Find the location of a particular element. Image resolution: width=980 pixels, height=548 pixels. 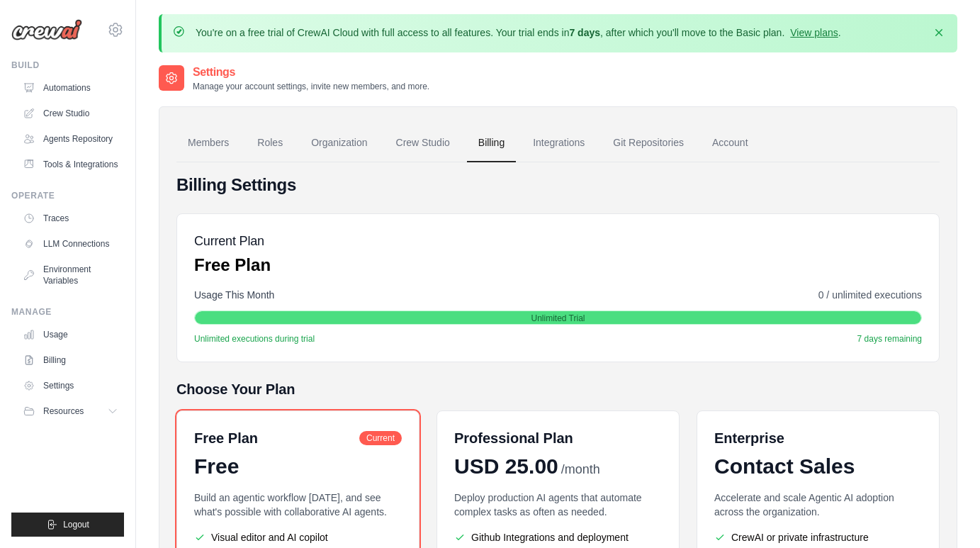

span: 7 days remaining is located at coordinates (889, 339).